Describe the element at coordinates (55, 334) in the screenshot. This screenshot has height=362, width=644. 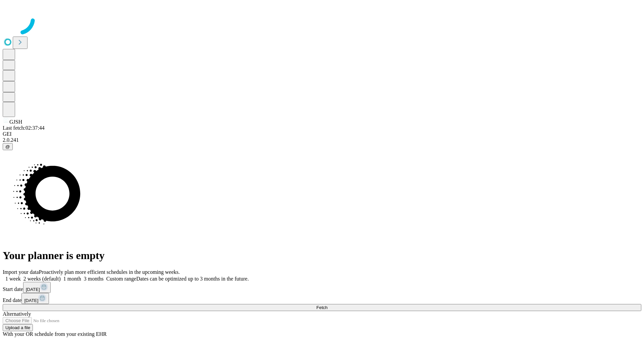
I see `span: With your OR schedule from your existing EHR` at that location.